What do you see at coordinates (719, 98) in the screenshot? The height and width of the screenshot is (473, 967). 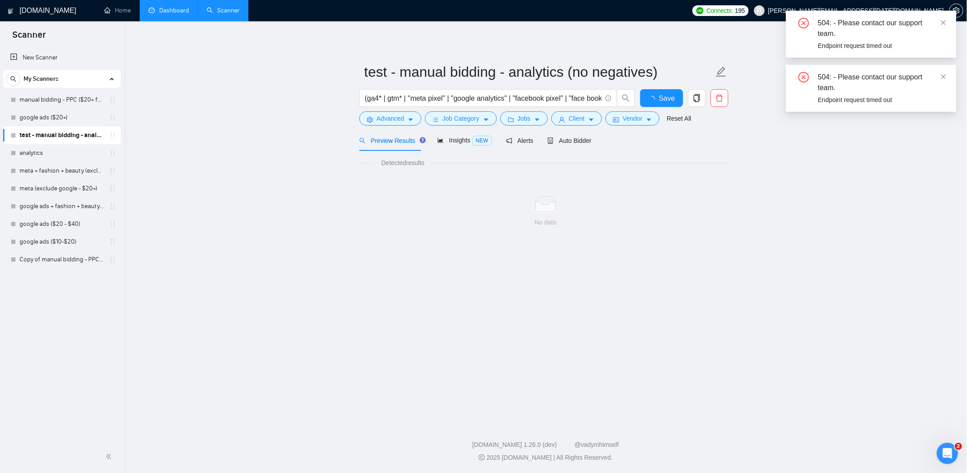 I see `button: delete` at bounding box center [719, 98].